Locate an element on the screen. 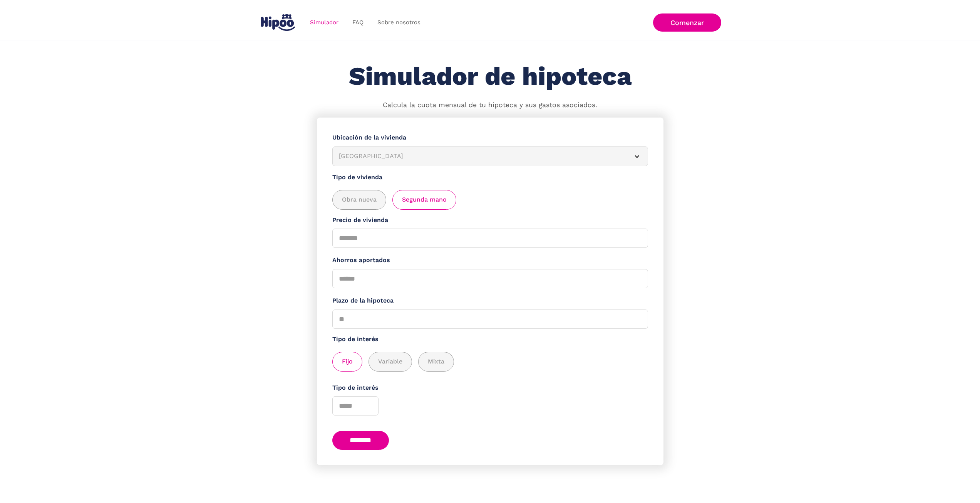  h1: Simulador de hipoteca is located at coordinates (490, 77).